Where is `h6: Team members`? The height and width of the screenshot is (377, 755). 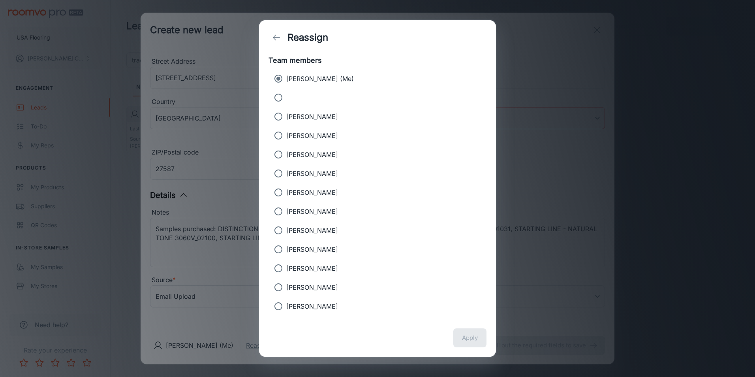
h6: Team members is located at coordinates (377, 60).